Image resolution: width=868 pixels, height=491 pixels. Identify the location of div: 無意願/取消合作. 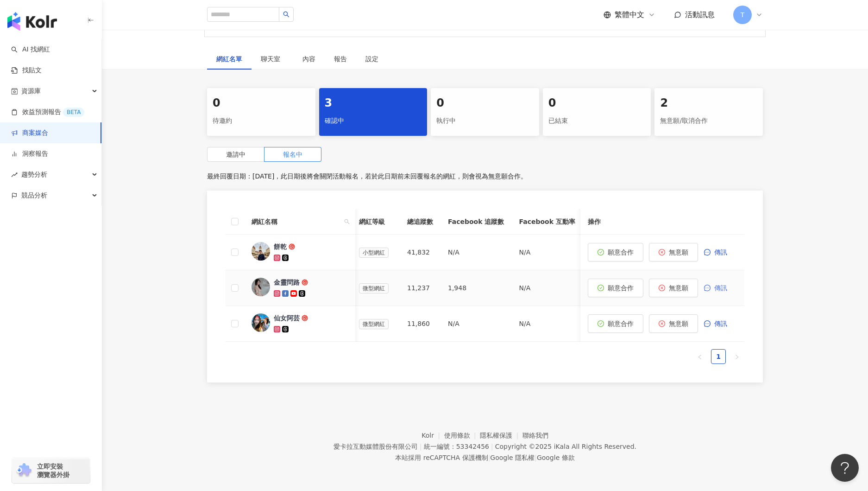
(709, 121).